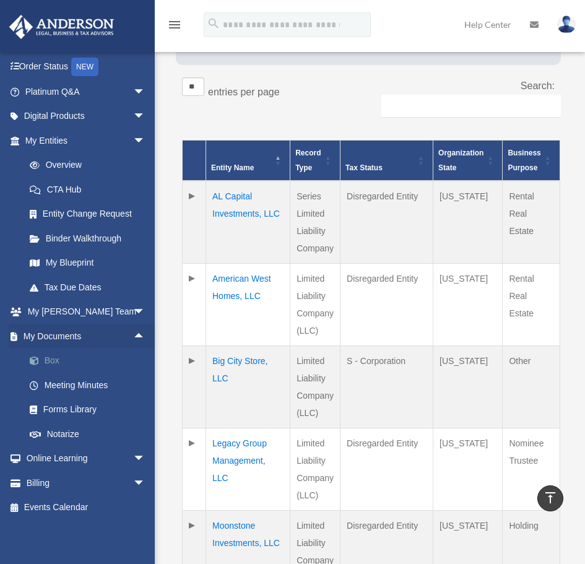 The image size is (585, 564). I want to click on label: entries per page, so click(244, 92).